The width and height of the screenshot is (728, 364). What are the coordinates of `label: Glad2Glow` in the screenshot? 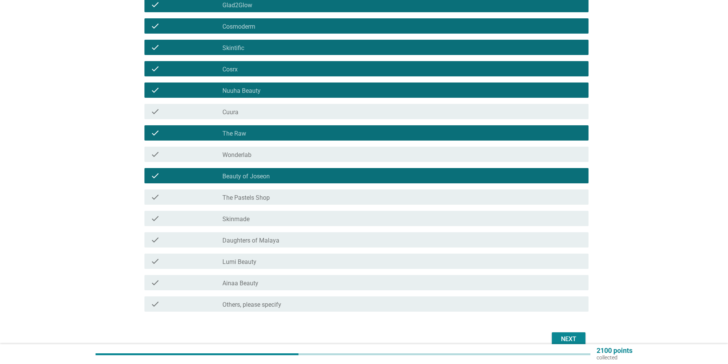 It's located at (237, 5).